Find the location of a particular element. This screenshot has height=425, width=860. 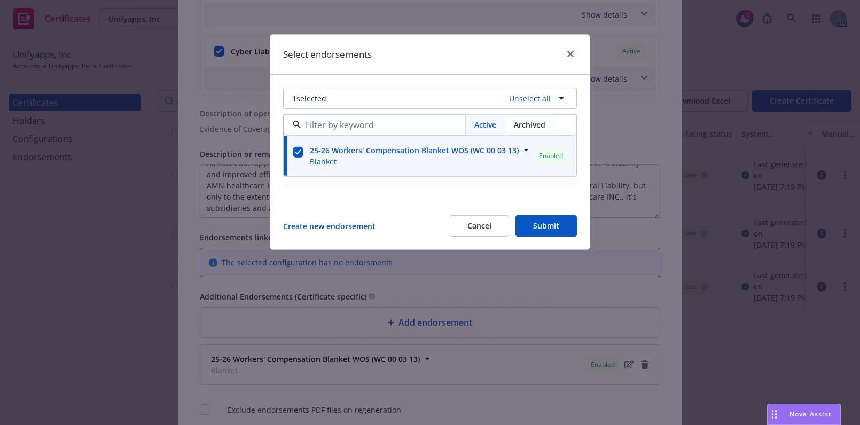

h1: Select endorsements is located at coordinates (327, 54).